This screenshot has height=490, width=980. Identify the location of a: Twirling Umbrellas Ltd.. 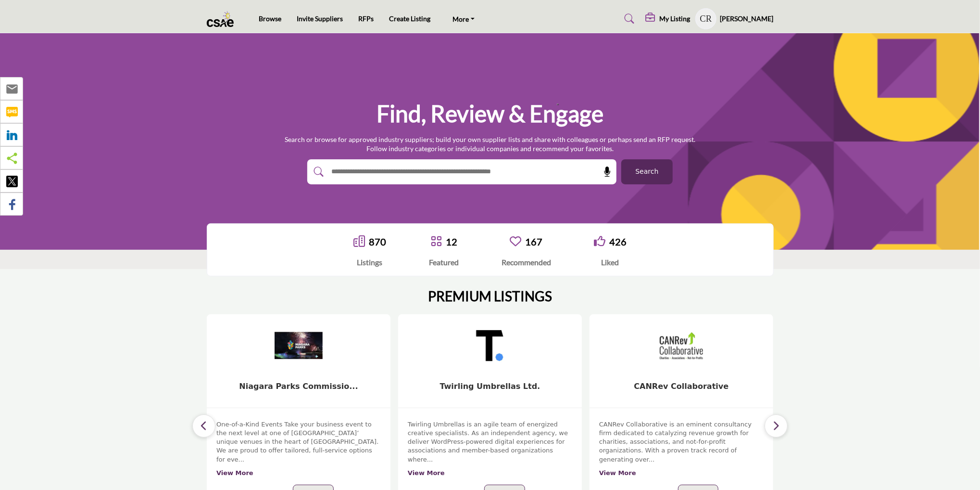
(490, 386).